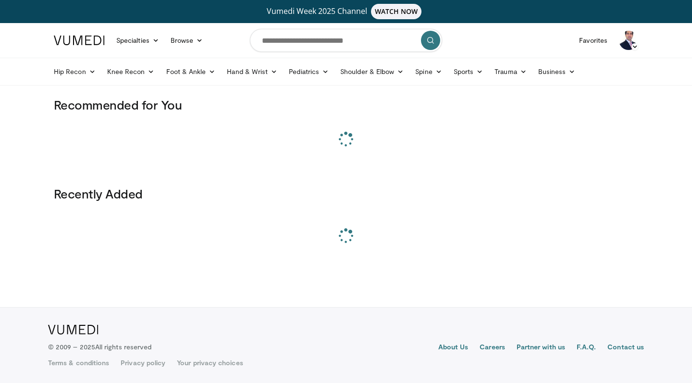  What do you see at coordinates (78, 363) in the screenshot?
I see `a: Terms & conditions` at bounding box center [78, 363].